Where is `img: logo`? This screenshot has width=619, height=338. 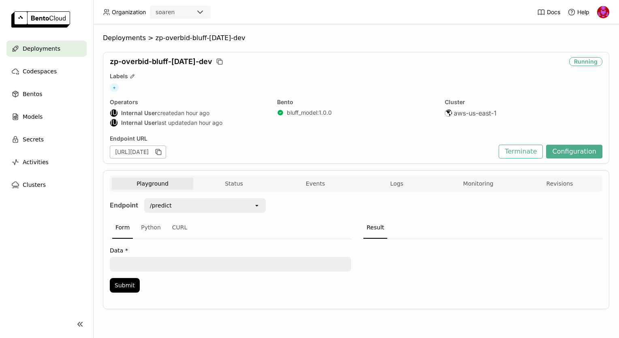
img: logo is located at coordinates (41, 19).